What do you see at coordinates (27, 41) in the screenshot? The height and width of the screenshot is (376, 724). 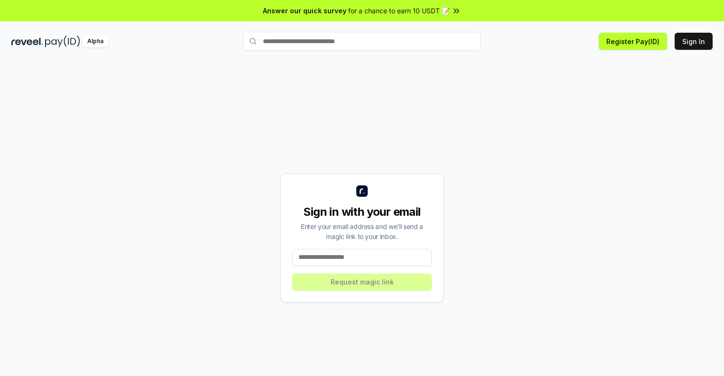 I see `img: reveel_dark` at bounding box center [27, 41].